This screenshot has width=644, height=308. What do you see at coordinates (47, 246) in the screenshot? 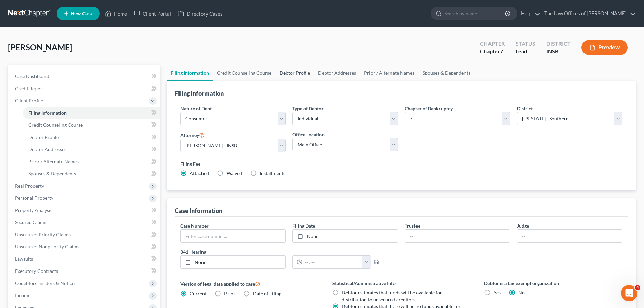
I see `span: Unsecured Nonpriority Claims` at bounding box center [47, 246].